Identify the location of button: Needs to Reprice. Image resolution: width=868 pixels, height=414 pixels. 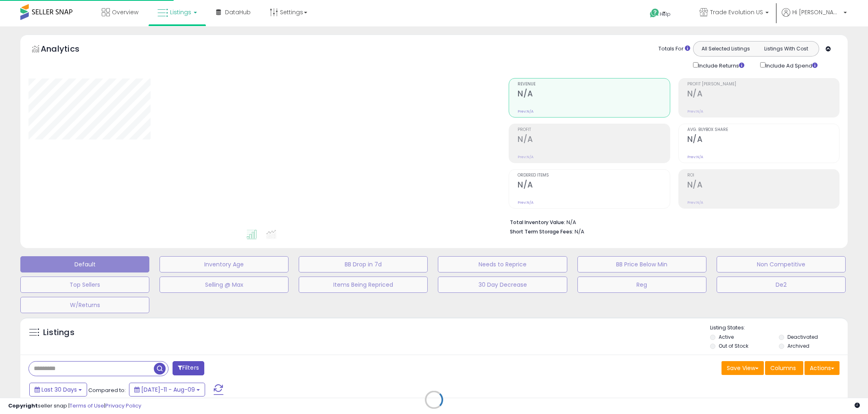
(502, 264).